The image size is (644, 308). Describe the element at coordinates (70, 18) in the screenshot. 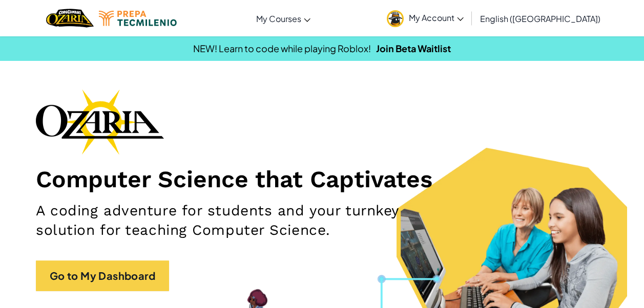

I see `img: Home` at that location.